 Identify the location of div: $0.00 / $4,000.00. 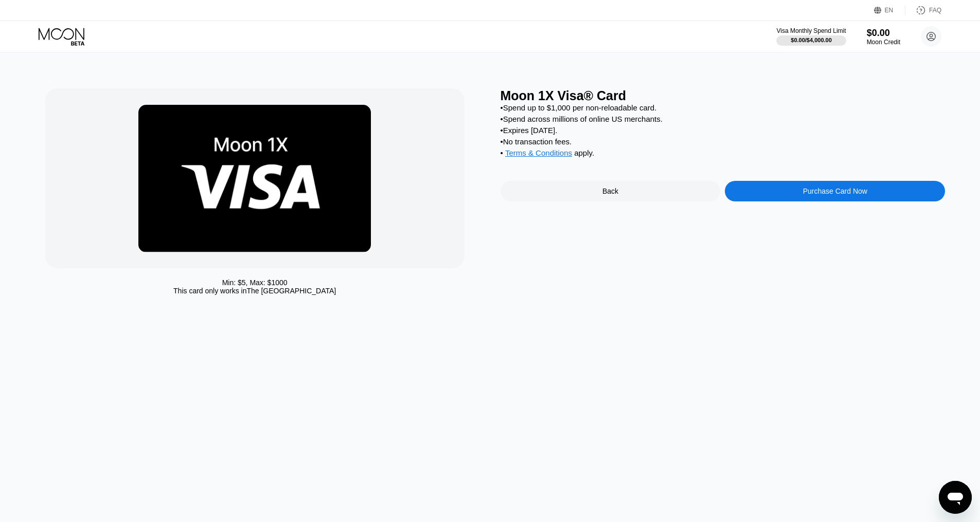
(811, 40).